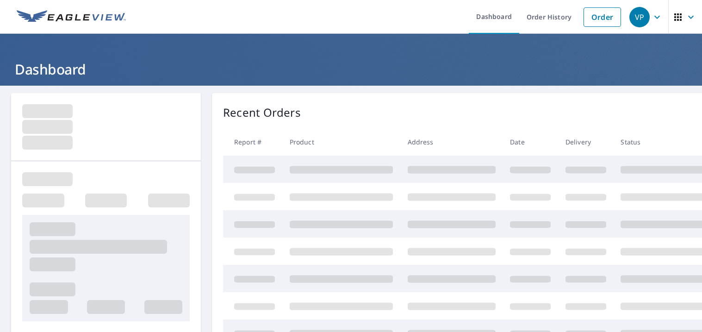  Describe the element at coordinates (262, 112) in the screenshot. I see `p: Recent Orders` at that location.